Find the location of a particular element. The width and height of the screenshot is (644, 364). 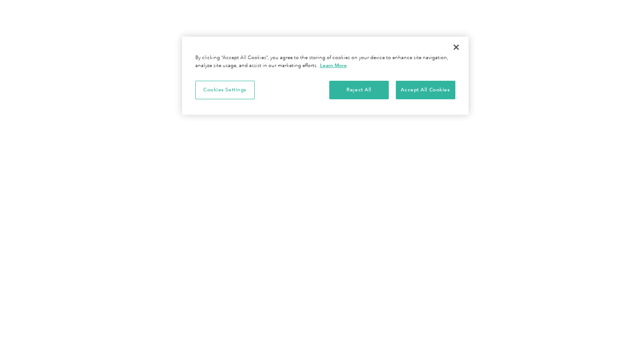

div: Cookie banner is located at coordinates (325, 76).